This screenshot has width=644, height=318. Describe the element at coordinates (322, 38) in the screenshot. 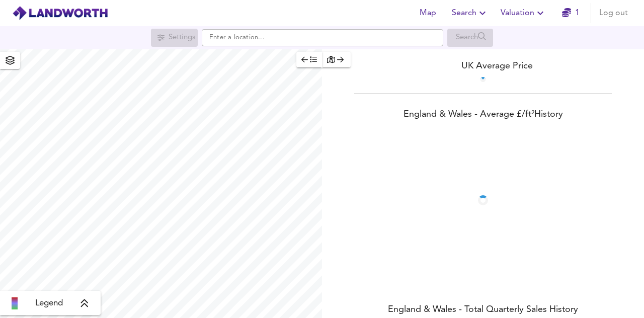

I see `input: Enter a location...` at that location.